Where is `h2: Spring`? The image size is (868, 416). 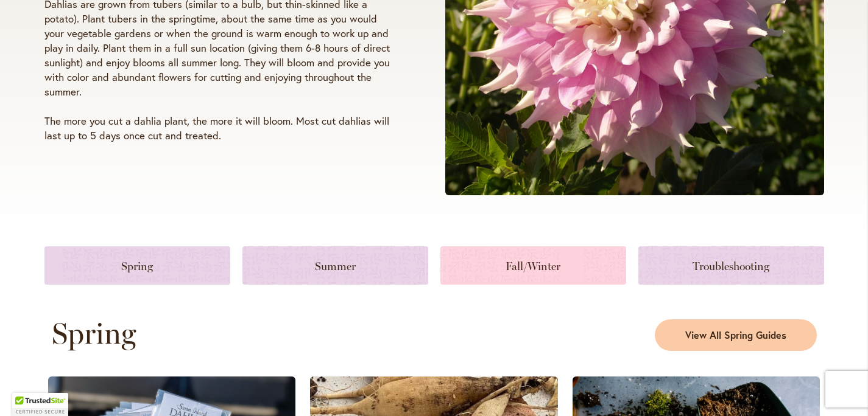 h2: Spring is located at coordinates (239, 333).